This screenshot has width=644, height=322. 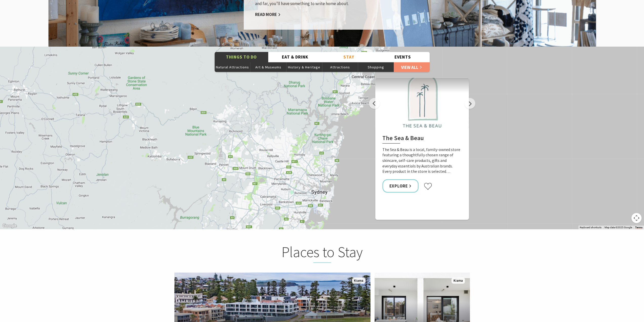 I want to click on button: Shopping, so click(x=376, y=67).